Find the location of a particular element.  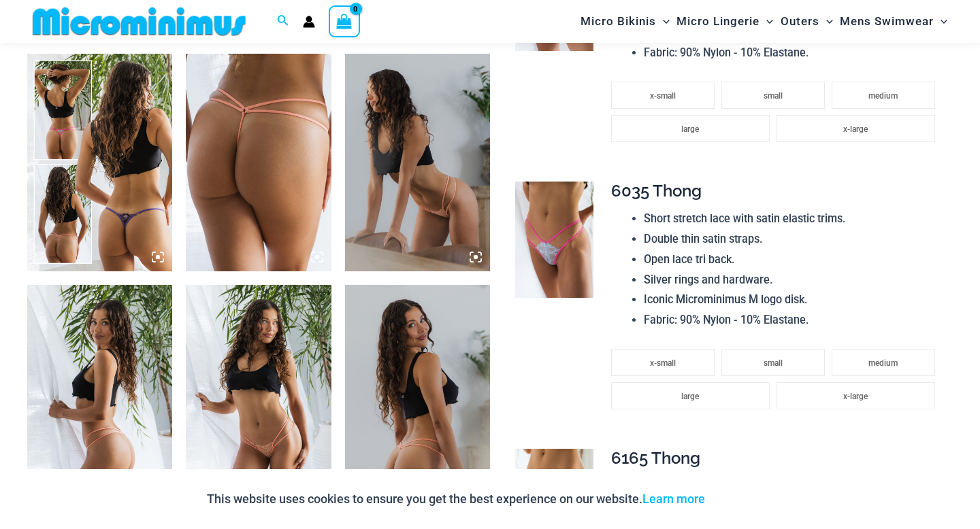

span: 6035 Thong is located at coordinates (656, 191).